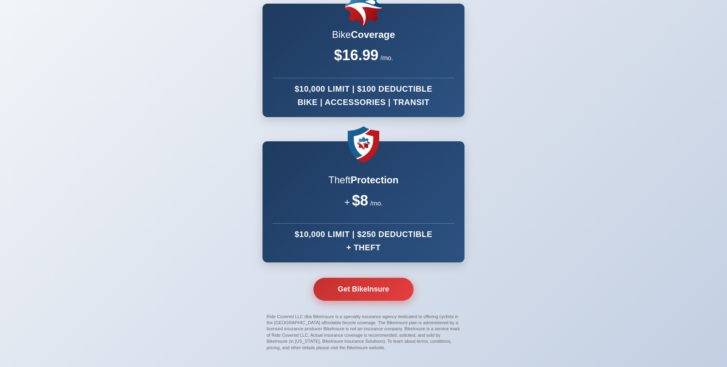 This screenshot has height=367, width=727. What do you see at coordinates (360, 201) in the screenshot?
I see `span: $8` at bounding box center [360, 201].